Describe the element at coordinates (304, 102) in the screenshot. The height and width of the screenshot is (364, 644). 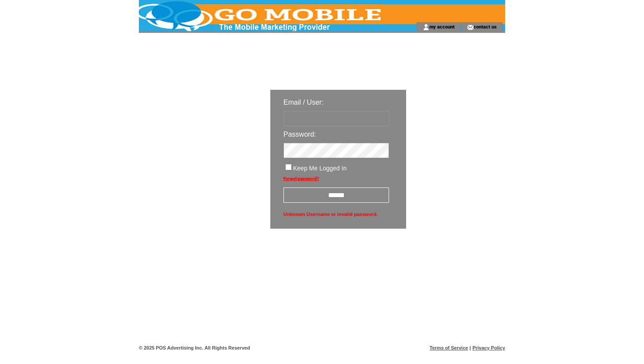
I see `span: Email / User:` at that location.